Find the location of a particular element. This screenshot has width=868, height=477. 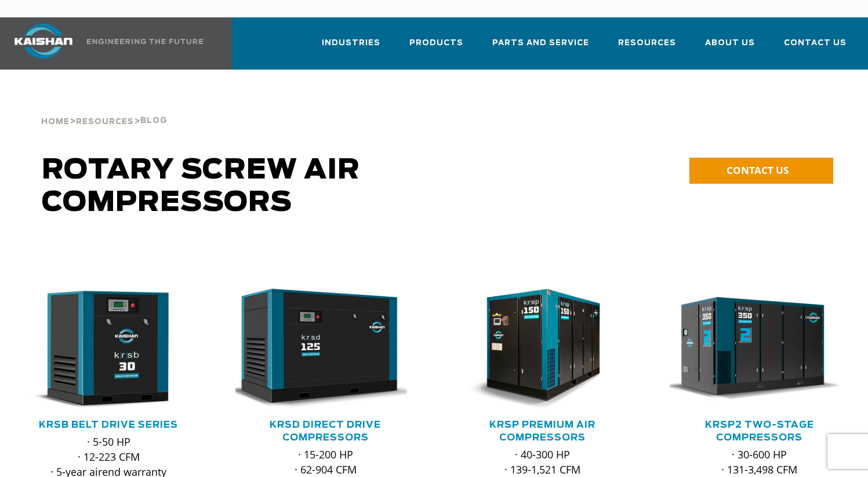

a: Home is located at coordinates (55, 121).